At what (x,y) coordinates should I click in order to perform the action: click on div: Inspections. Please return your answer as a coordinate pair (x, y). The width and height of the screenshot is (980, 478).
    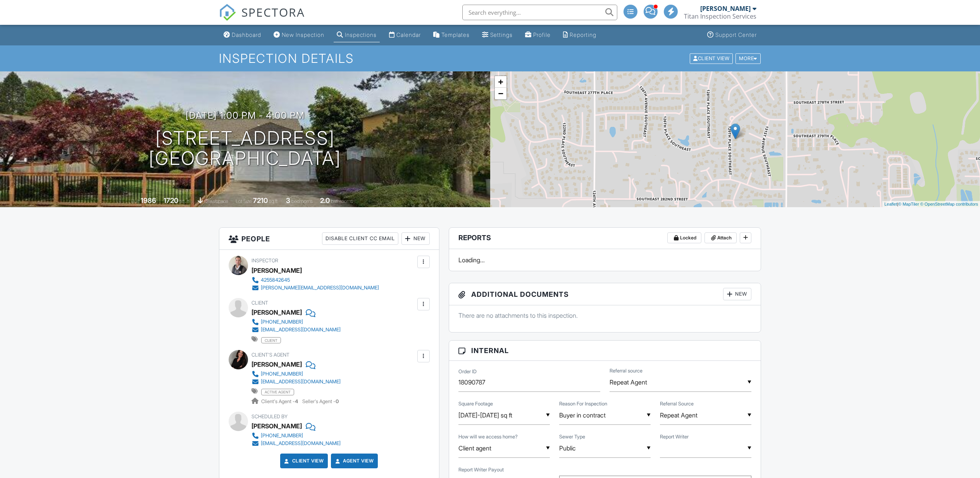
    Looking at the image, I should click on (361, 34).